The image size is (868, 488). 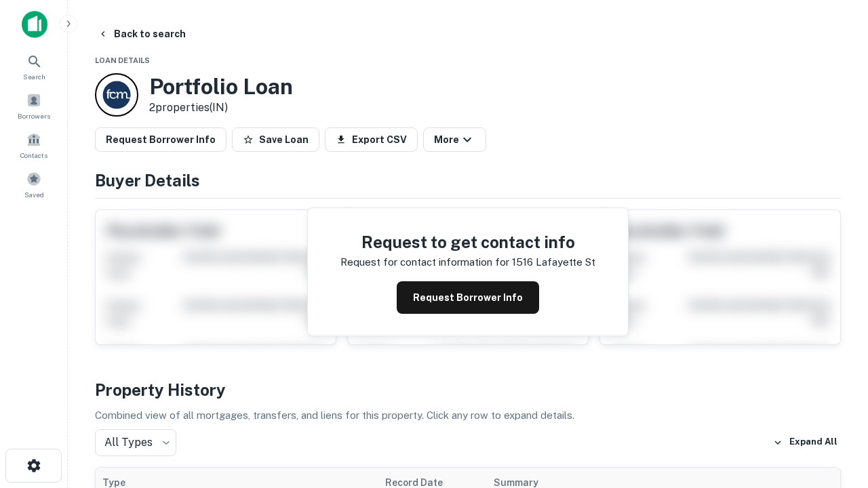 I want to click on div: All Types, so click(x=136, y=443).